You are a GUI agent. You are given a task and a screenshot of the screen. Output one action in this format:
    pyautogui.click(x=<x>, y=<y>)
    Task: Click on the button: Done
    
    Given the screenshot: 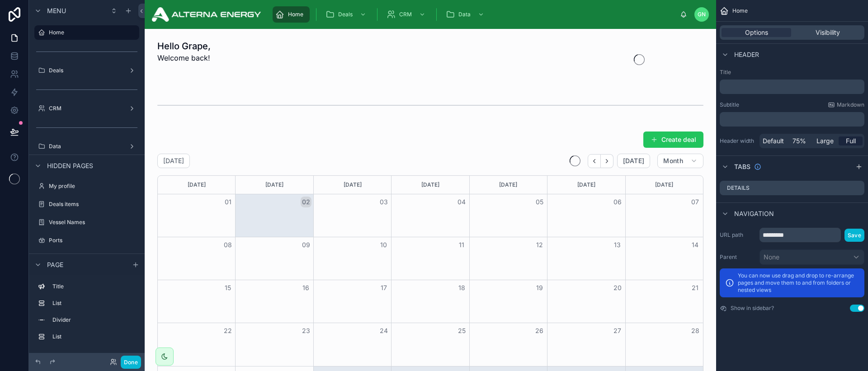 What is the action you would take?
    pyautogui.click(x=131, y=362)
    